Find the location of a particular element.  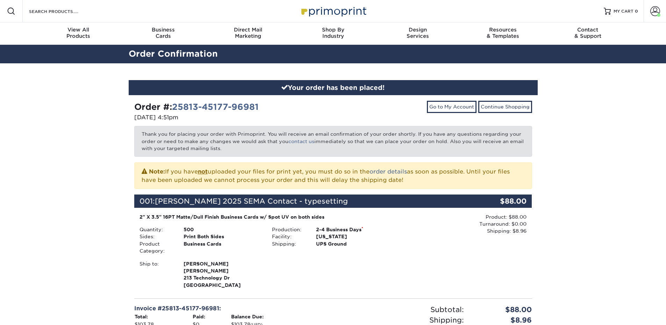

span: Resources is located at coordinates (503, 30).